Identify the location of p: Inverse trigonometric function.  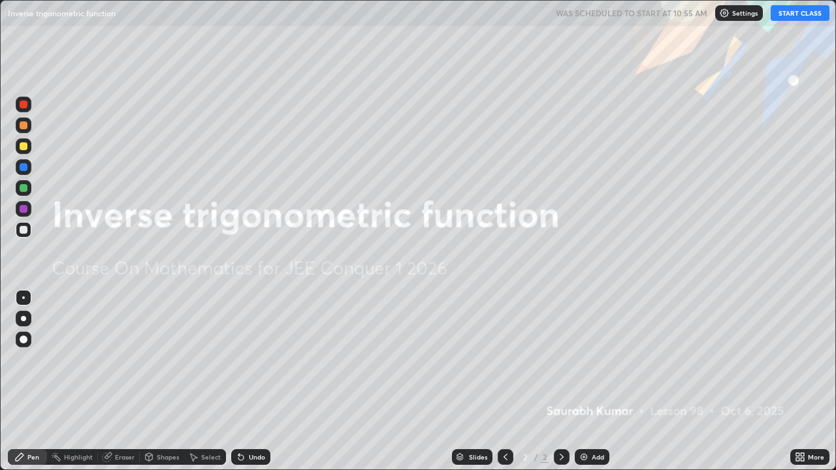
(61, 13).